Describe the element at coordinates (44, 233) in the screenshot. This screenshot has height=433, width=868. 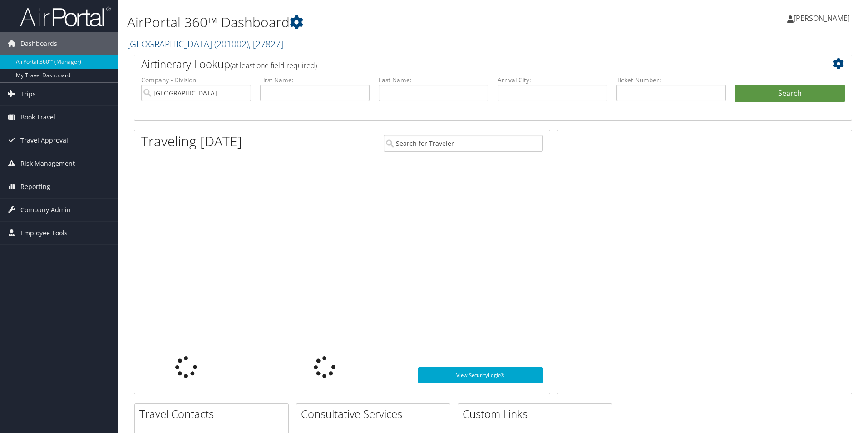
I see `span: Employee Tools` at that location.